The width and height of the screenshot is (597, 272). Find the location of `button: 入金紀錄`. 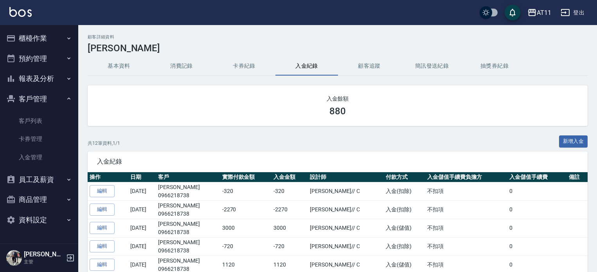

button: 入金紀錄 is located at coordinates (307, 66).